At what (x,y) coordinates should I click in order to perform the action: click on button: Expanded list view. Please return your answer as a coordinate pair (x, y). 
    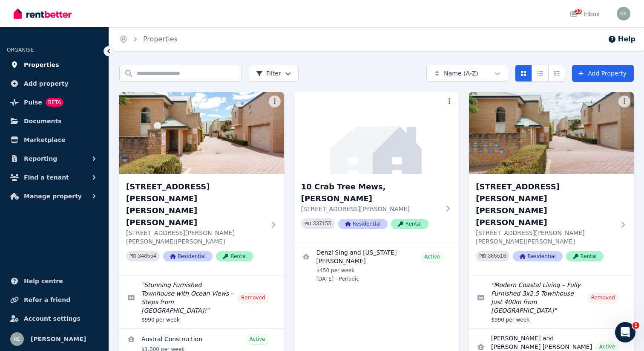
    Looking at the image, I should click on (557, 73).